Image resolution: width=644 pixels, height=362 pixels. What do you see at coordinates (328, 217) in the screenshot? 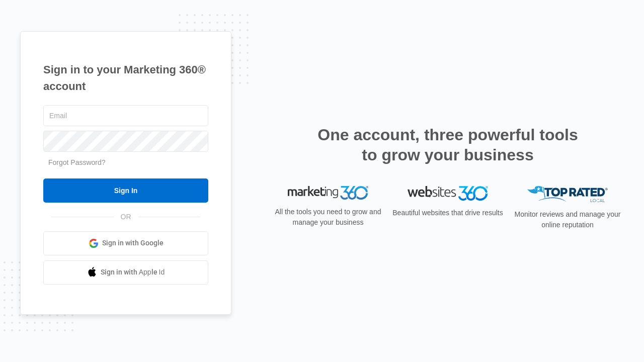
I see `p: All the tools you need to grow and manage your business` at bounding box center [328, 217].